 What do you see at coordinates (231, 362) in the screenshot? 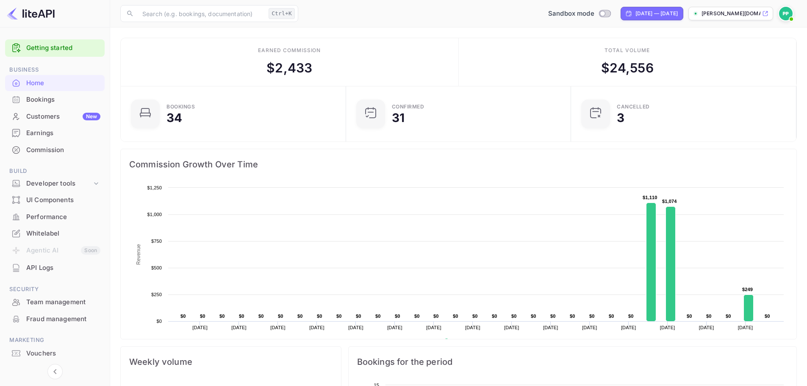
I see `span: Weekly volume` at bounding box center [231, 362].